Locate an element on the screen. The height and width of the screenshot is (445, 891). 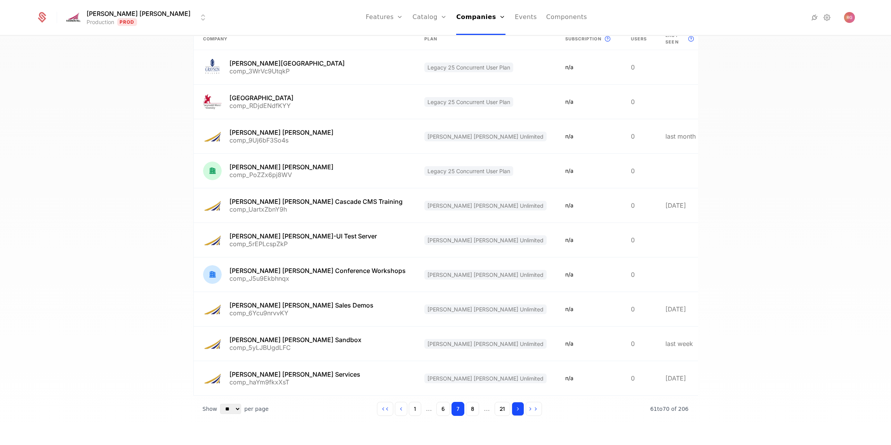
span: 206 is located at coordinates (669, 409).